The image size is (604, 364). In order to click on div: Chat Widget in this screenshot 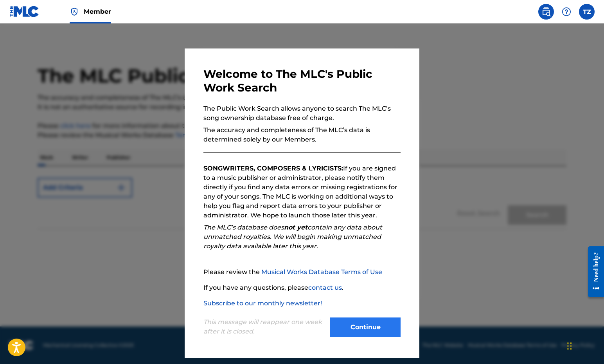, I will do `click(585, 345)`.